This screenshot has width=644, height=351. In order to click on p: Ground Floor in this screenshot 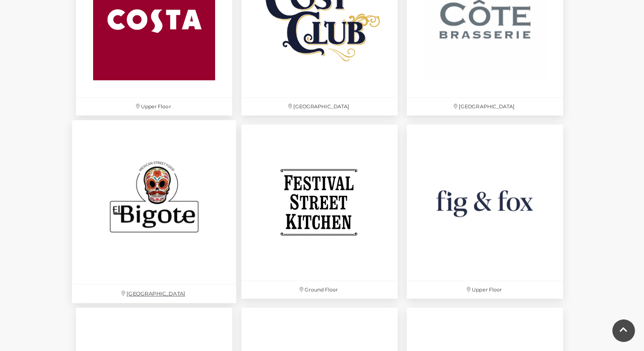, I will do `click(320, 290)`.